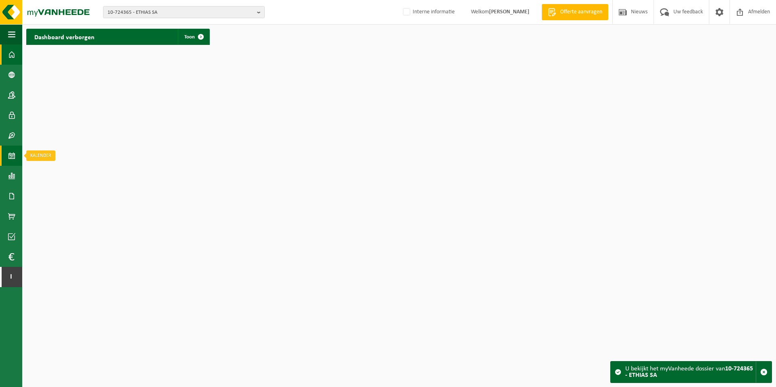 Image resolution: width=776 pixels, height=387 pixels. Describe the element at coordinates (11, 277) in the screenshot. I see `span: I` at that location.